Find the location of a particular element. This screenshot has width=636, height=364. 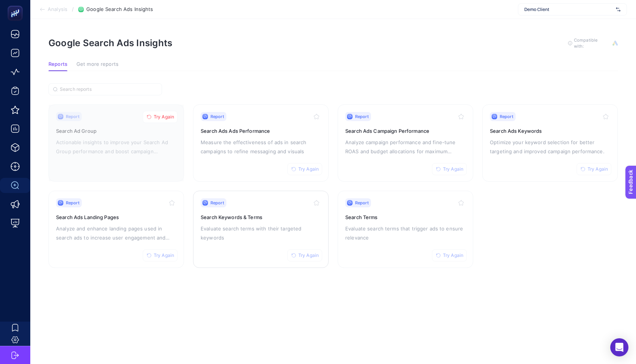

a: ReportTry AgainSearch Ad GroupActionable insights to improve your Search Ad Group performance and... is located at coordinates (116, 143).